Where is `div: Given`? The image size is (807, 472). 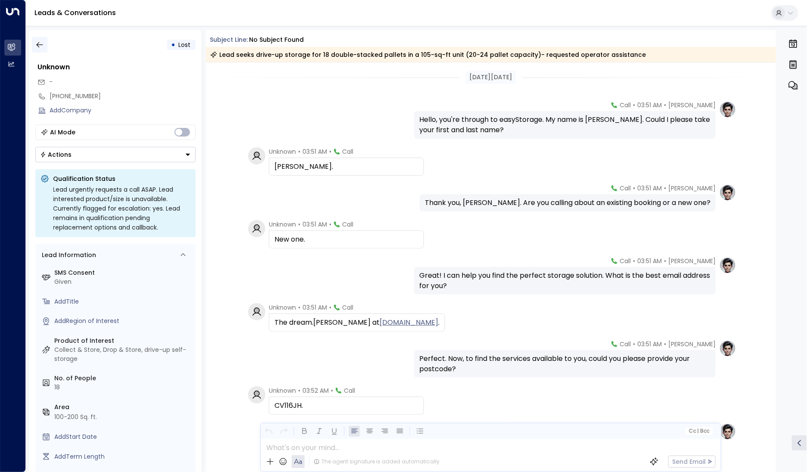
div: Given is located at coordinates (123, 282).